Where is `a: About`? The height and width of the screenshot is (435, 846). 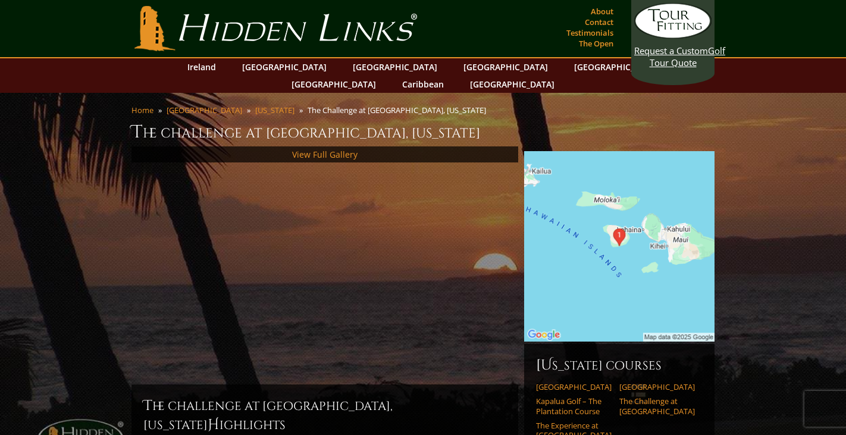 a: About is located at coordinates (602, 11).